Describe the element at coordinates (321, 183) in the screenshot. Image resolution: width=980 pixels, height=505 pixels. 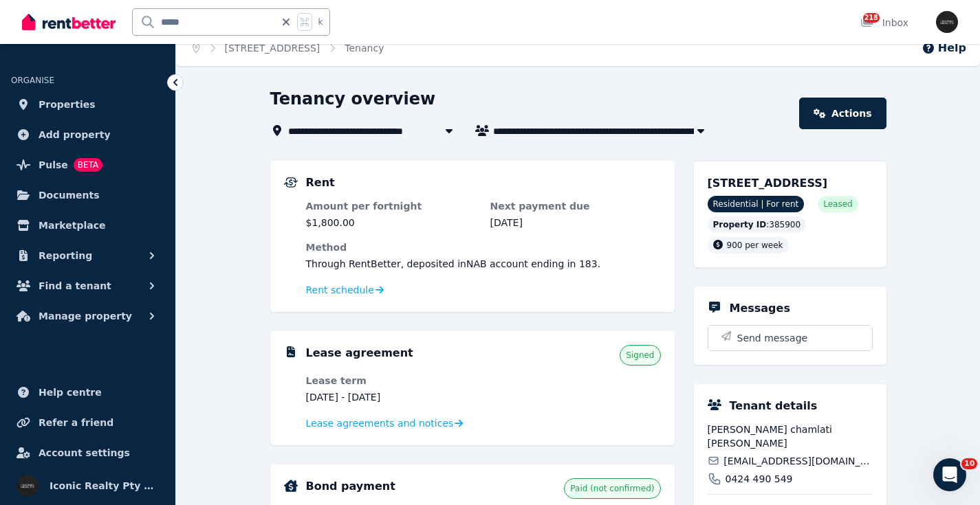
I see `h5: Rent` at that location.